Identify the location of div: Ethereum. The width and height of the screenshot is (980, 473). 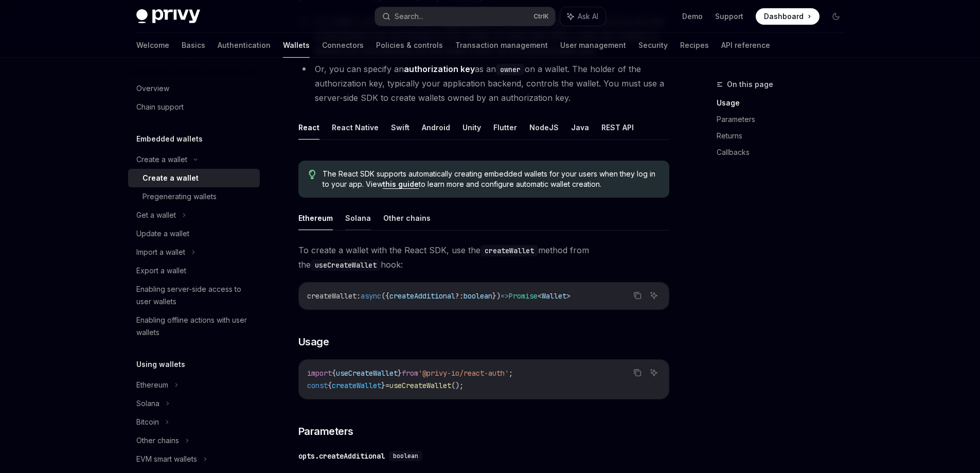
(153, 385).